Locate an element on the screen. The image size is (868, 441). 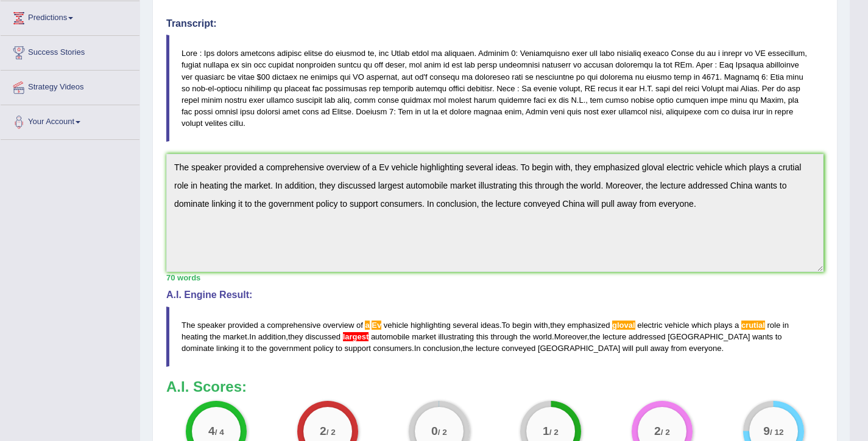
span: consumers is located at coordinates (393, 348).